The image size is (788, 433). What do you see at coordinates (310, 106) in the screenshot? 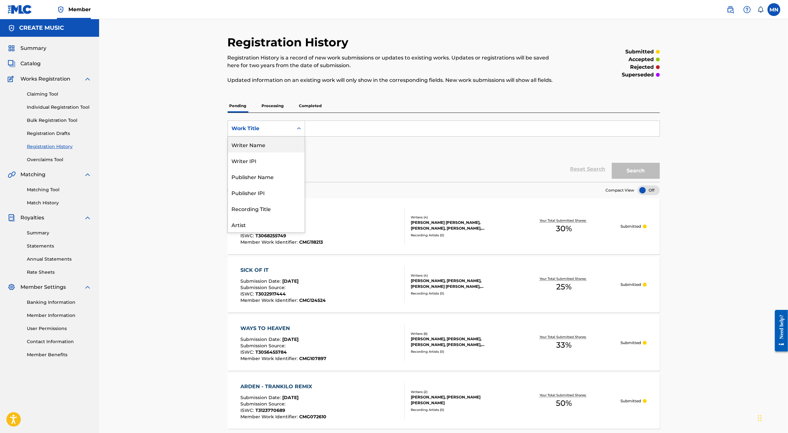
I see `p: Completed` at bounding box center [310, 106].